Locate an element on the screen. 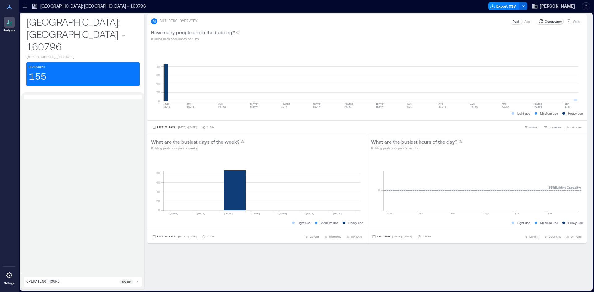 The width and height of the screenshot is (594, 292). p: Occupancy is located at coordinates (553, 21).